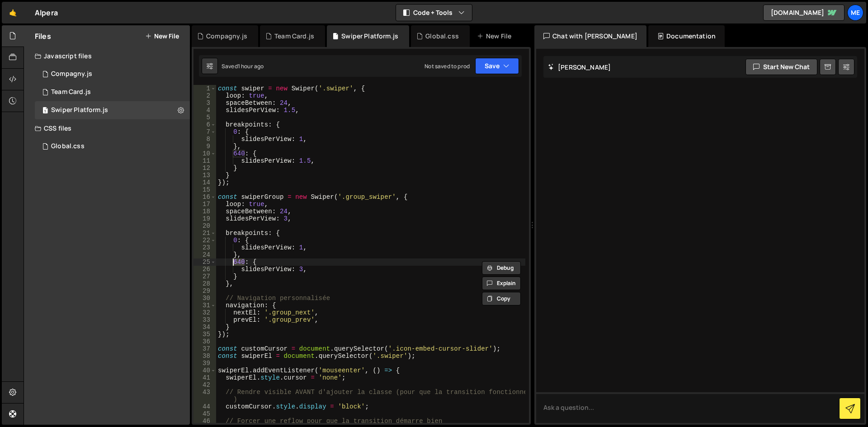 Image resolution: width=868 pixels, height=427 pixels. What do you see at coordinates (205, 407) in the screenshot?
I see `div: 44` at bounding box center [205, 407].